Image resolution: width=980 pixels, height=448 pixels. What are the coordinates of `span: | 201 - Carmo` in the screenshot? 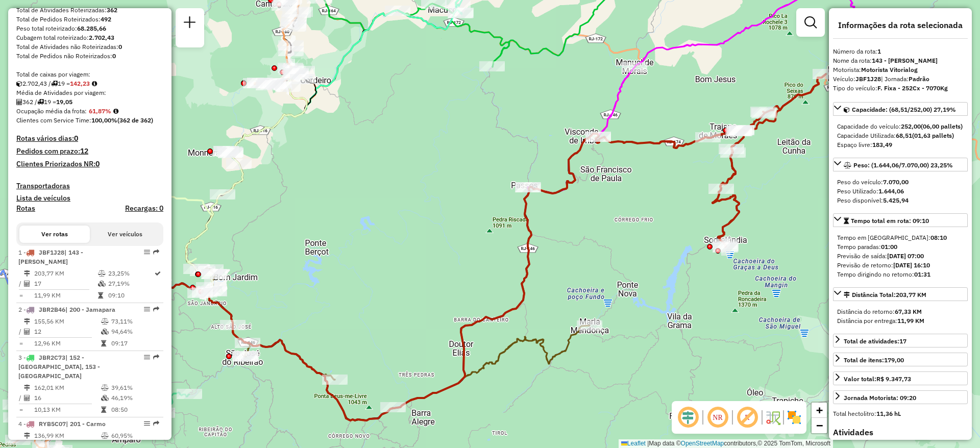 It's located at (86, 423).